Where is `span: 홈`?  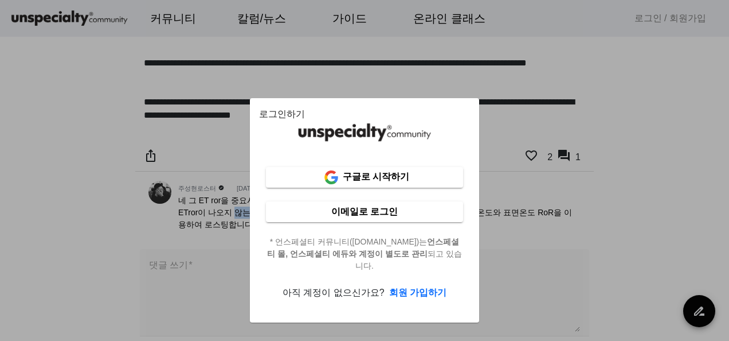 span: 홈 is located at coordinates (40, 267).